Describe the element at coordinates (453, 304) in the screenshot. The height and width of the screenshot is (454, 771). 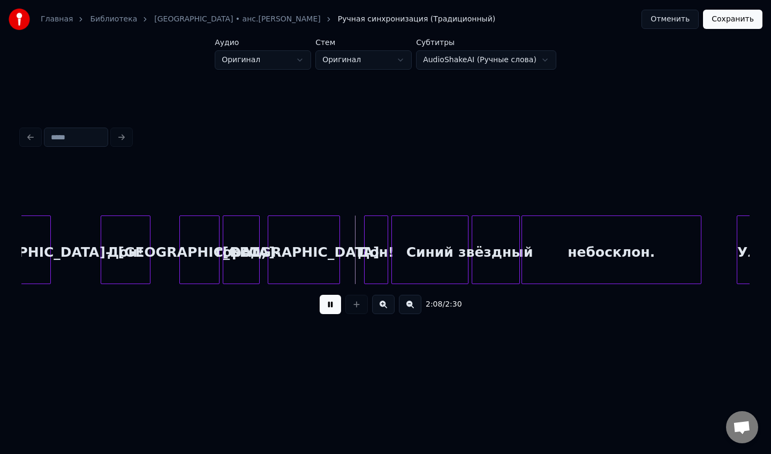
I see `span: 2:30` at that location.